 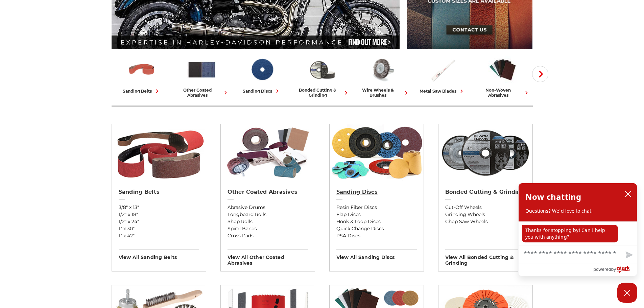 What do you see at coordinates (442, 70) in the screenshot?
I see `img: Metal Saw Blades` at bounding box center [442, 70].